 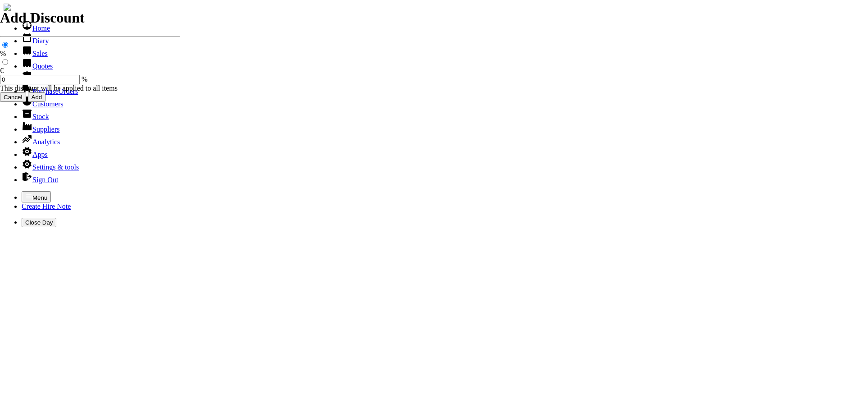 I want to click on a: Suppliers, so click(x=41, y=129).